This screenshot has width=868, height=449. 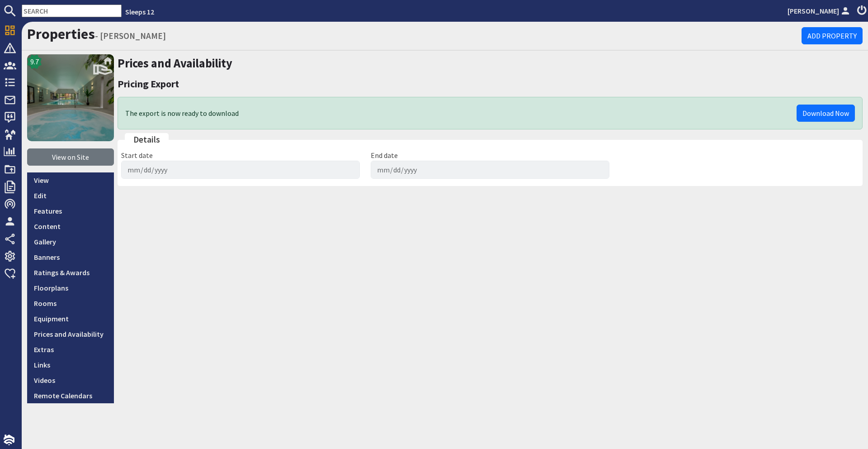 I want to click on a: Extras, so click(x=70, y=349).